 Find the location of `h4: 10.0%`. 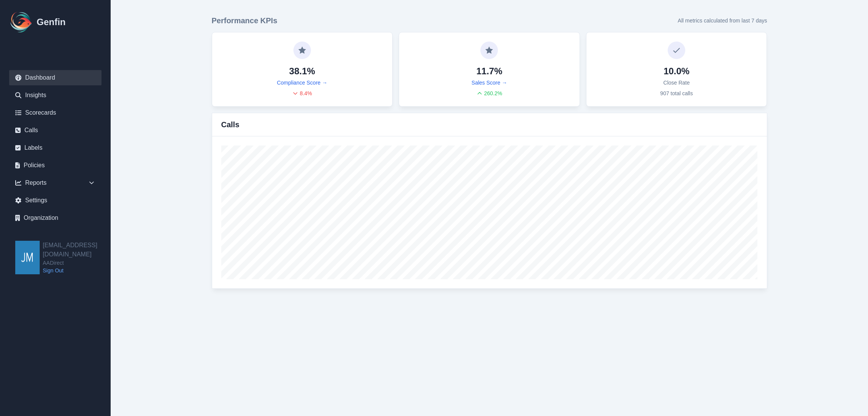

h4: 10.0% is located at coordinates (676, 72).